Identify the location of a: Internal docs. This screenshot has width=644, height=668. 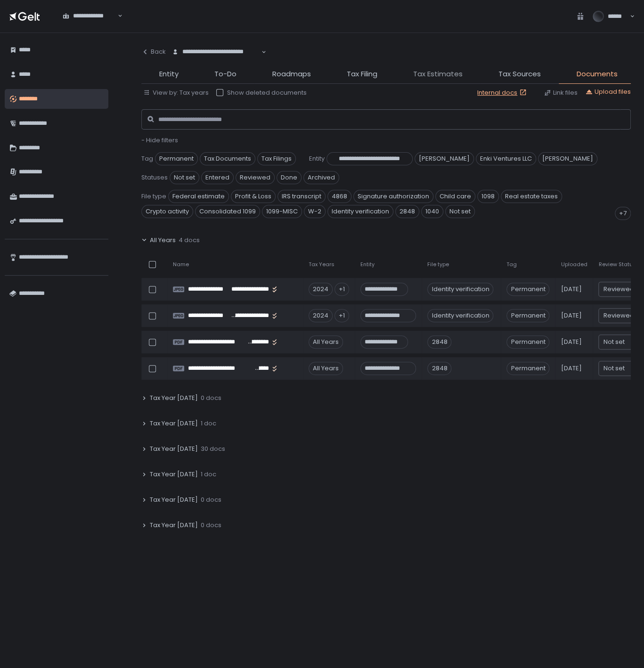
(503, 93).